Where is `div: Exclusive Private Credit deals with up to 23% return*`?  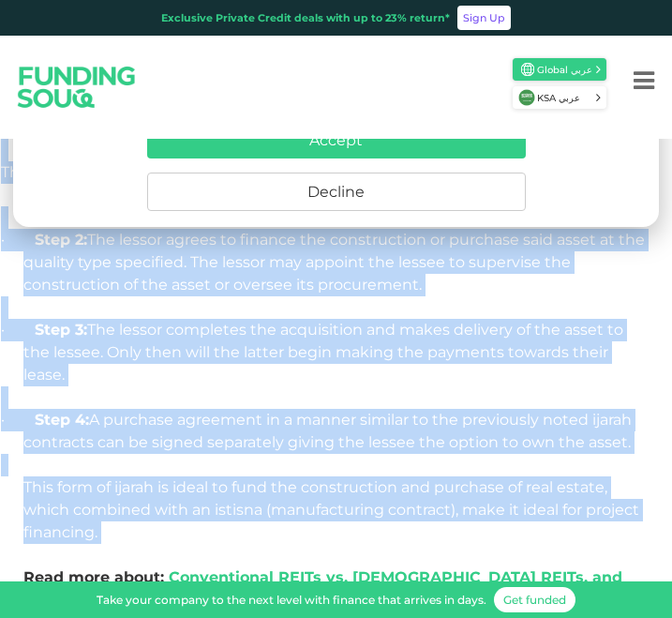
div: Exclusive Private Credit deals with up to 23% return* is located at coordinates (306, 18).